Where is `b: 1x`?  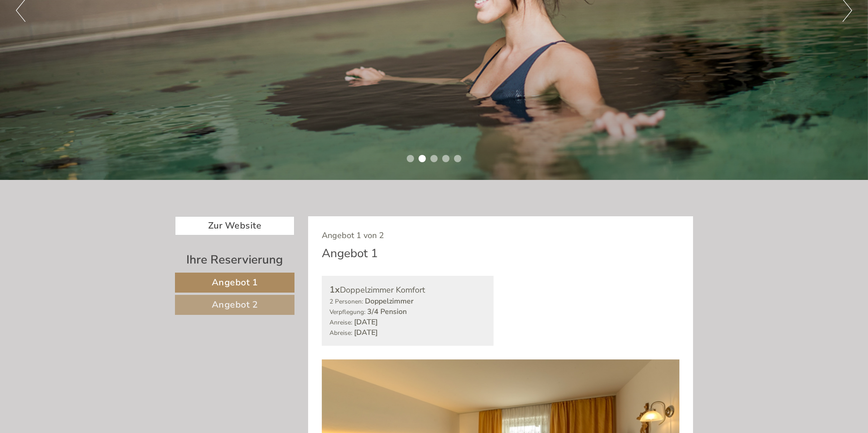
b: 1x is located at coordinates (334, 289).